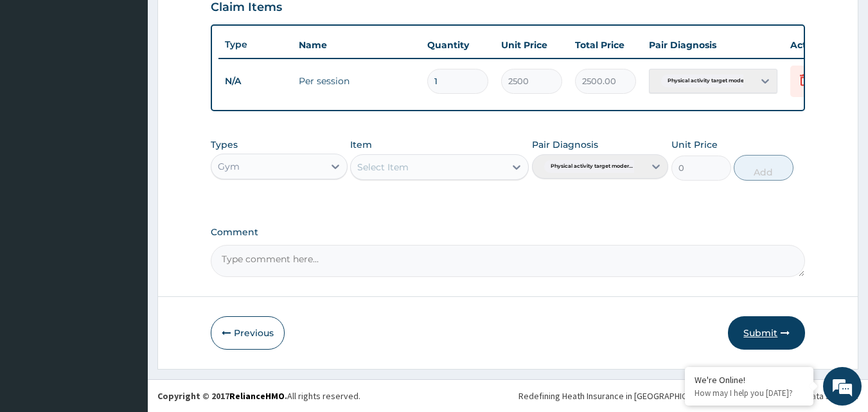  What do you see at coordinates (713, 45) in the screenshot?
I see `th: Pair Diagnosis` at bounding box center [713, 45].